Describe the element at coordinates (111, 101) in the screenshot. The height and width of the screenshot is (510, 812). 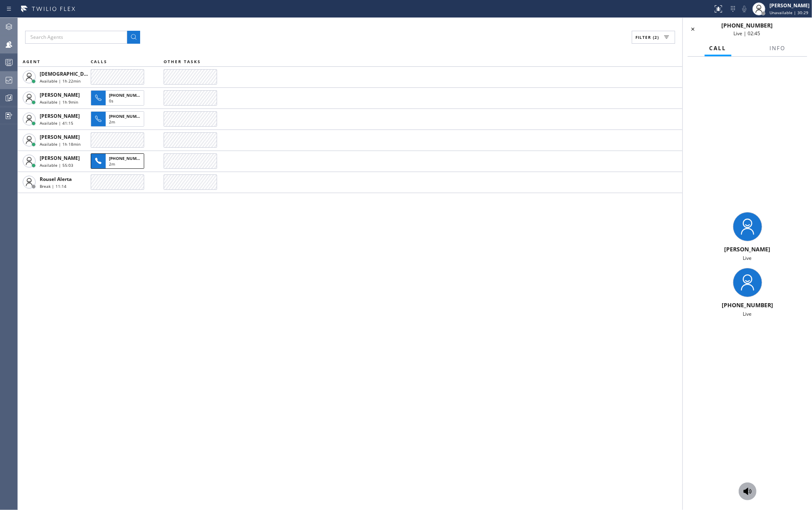
I see `span: 0s` at that location.